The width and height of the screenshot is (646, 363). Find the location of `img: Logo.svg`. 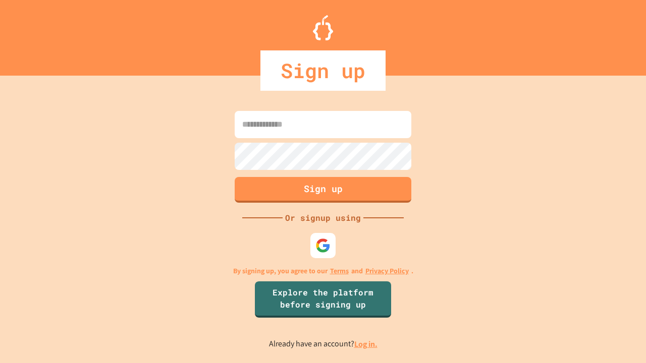

img: Logo.svg is located at coordinates (323, 28).